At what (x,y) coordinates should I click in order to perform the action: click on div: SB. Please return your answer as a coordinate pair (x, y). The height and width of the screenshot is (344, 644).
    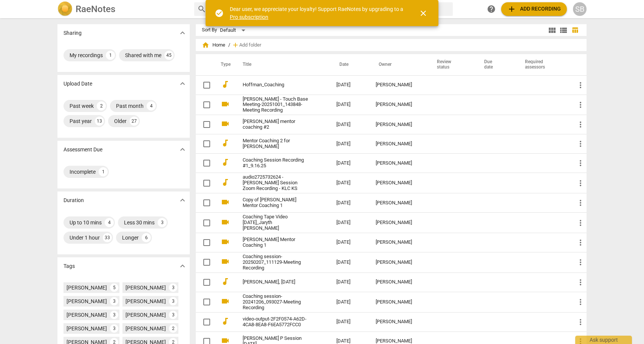
    Looking at the image, I should click on (580, 9).